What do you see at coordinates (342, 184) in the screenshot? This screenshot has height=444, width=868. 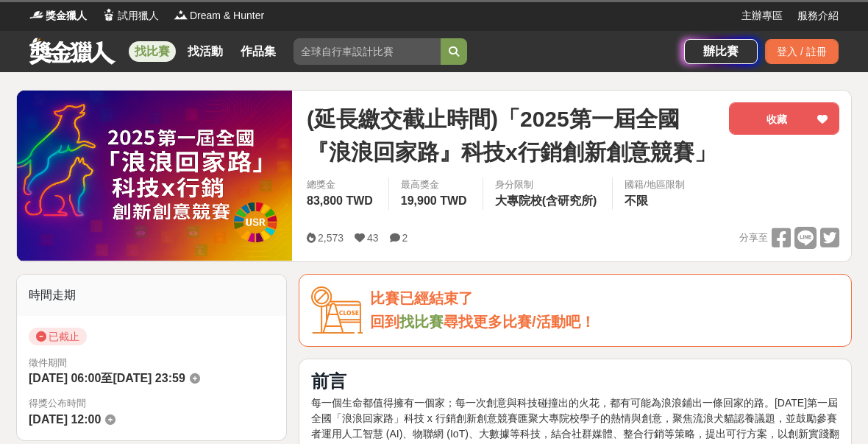 I see `span: 總獎金` at bounding box center [342, 184].